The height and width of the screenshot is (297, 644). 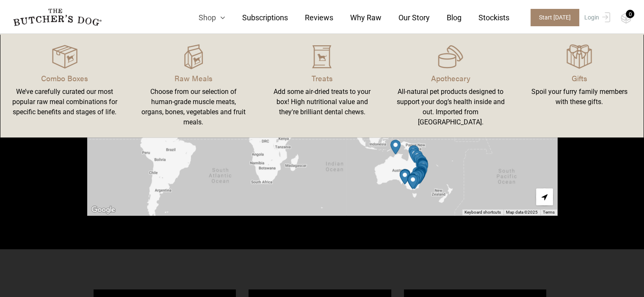 I want to click on div: Choose from our selection of human-grade muscle meats, organs, bones, vegetables and fruit meals., so click(x=194, y=107).